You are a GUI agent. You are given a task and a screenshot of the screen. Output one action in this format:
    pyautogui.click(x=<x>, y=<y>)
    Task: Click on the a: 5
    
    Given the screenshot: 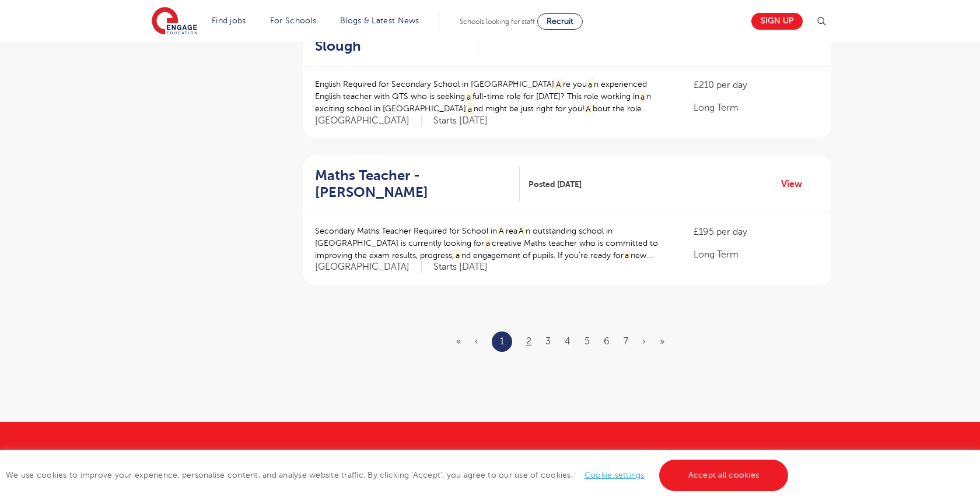 What is the action you would take?
    pyautogui.click(x=587, y=342)
    